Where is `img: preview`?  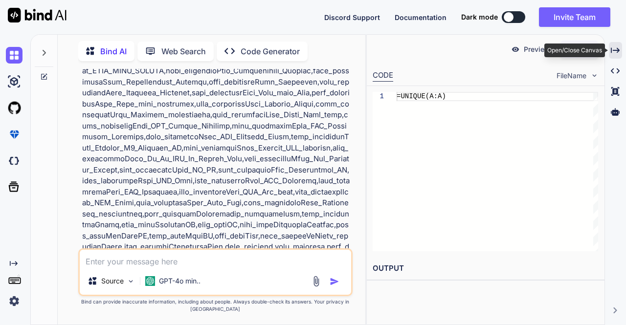
img: preview is located at coordinates (515, 49).